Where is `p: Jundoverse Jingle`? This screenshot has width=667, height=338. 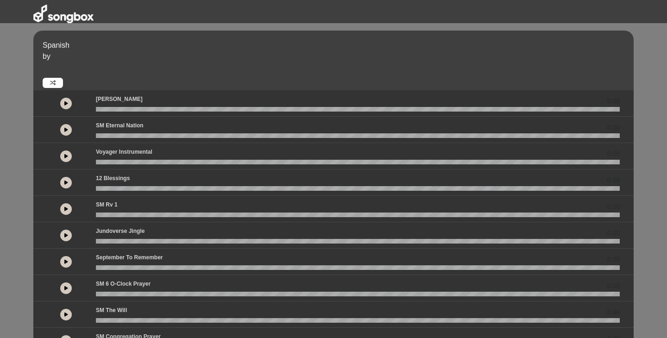 p: Jundoverse Jingle is located at coordinates (120, 231).